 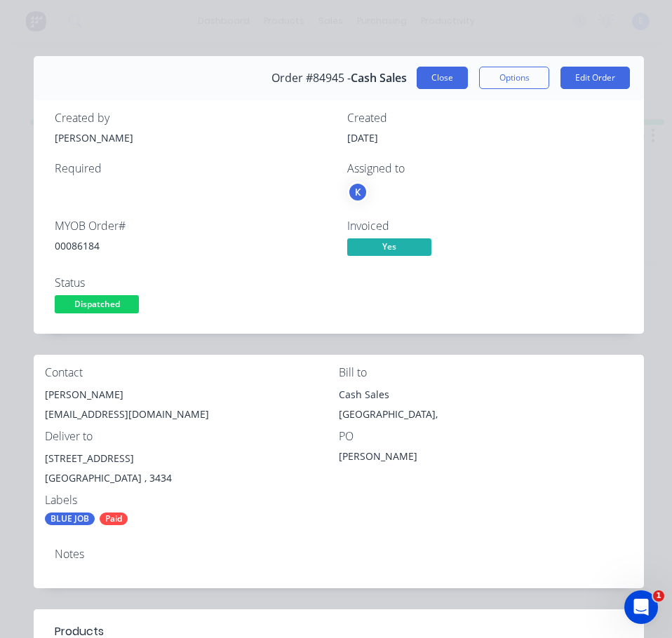 What do you see at coordinates (193, 226) in the screenshot?
I see `div: MYOB Order #` at bounding box center [193, 226].